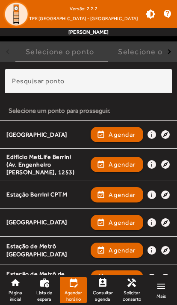 The height and width of the screenshot is (305, 177). Describe the element at coordinates (38, 81) in the screenshot. I see `mat-label: Pesquisar ponto` at that location.